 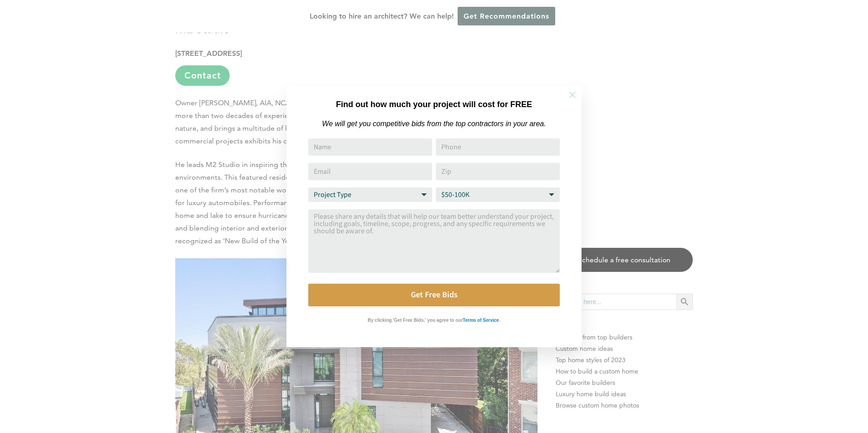 What do you see at coordinates (497, 171) in the screenshot?
I see `input: Zip` at bounding box center [497, 171].